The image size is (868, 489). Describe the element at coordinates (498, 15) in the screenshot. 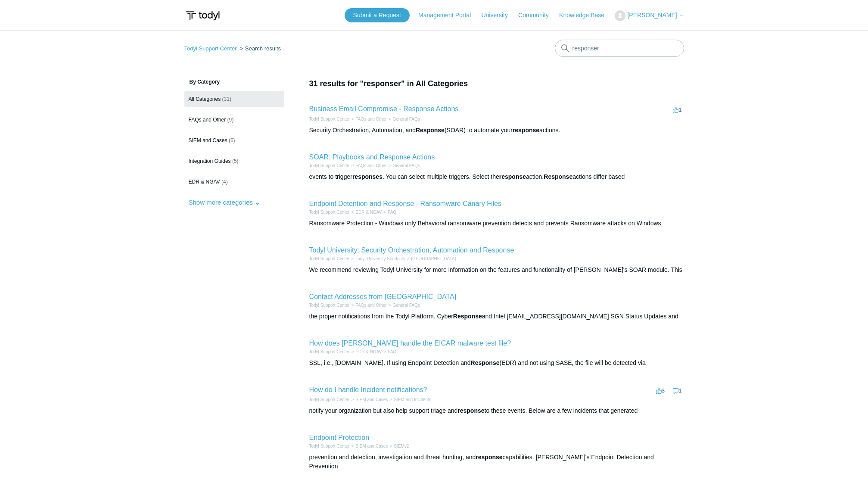

I see `a: University` at that location.